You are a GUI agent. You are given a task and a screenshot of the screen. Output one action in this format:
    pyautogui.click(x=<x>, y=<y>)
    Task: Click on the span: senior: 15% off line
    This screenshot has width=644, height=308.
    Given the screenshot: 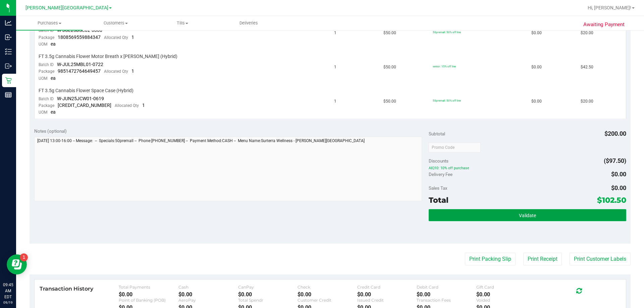 What is the action you would take?
    pyautogui.click(x=444, y=66)
    